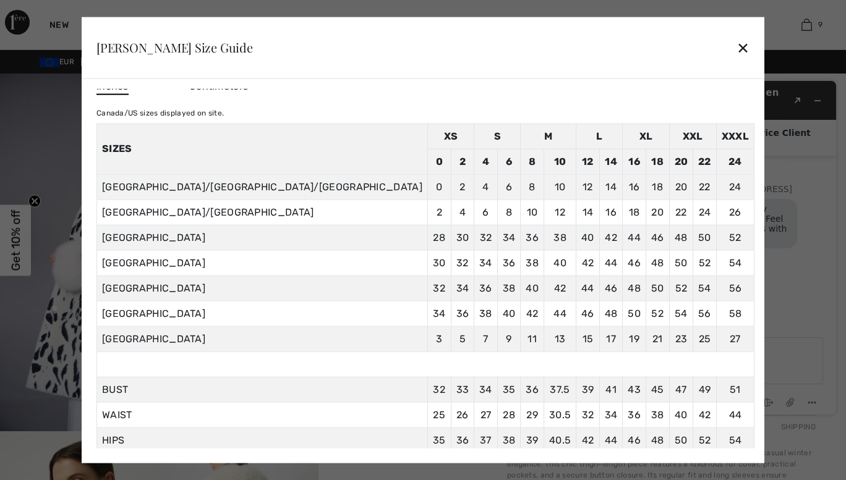 The height and width of the screenshot is (480, 846). Describe the element at coordinates (734, 212) in the screenshot. I see `td: 26` at that location.